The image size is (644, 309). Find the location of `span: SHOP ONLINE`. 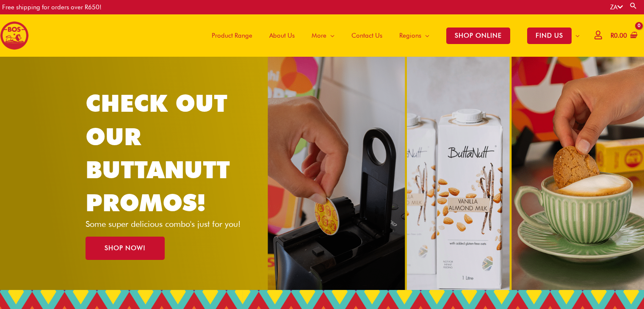

span: SHOP ONLINE is located at coordinates (478, 35).